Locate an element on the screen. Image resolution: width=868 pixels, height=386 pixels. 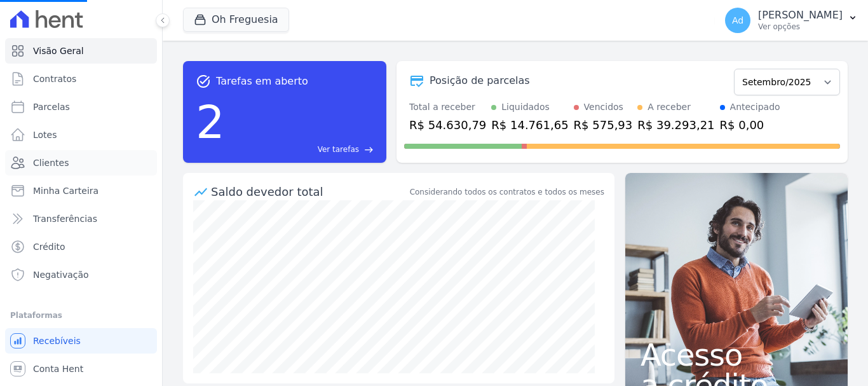
a: Ver tarefas east is located at coordinates (302, 150).